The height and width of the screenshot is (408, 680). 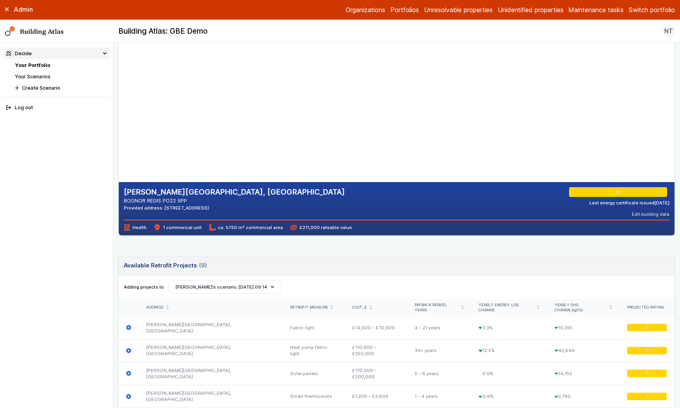 I want to click on span: NT, so click(x=669, y=31).